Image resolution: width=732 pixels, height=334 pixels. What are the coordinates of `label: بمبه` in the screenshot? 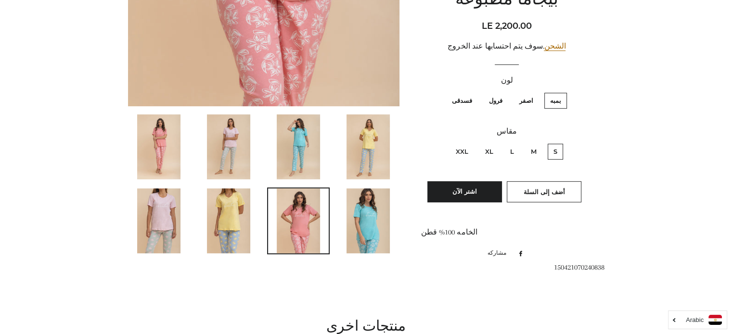 It's located at (555, 101).